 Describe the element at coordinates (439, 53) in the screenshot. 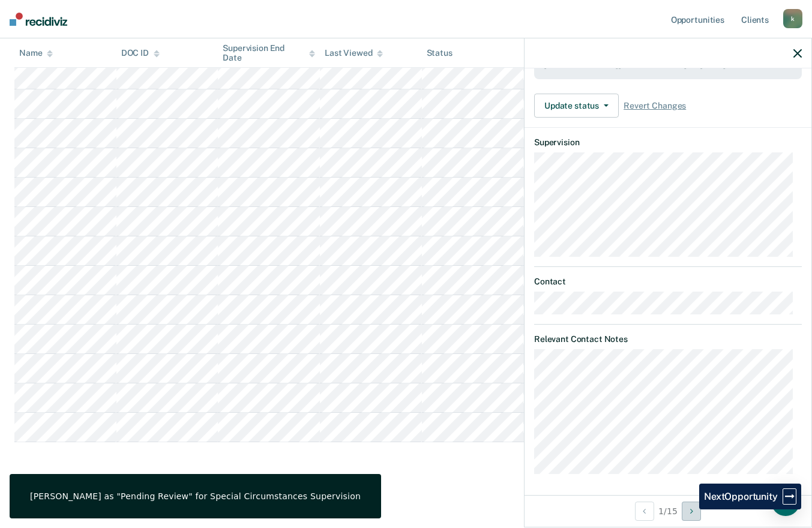

I see `div: Status` at that location.